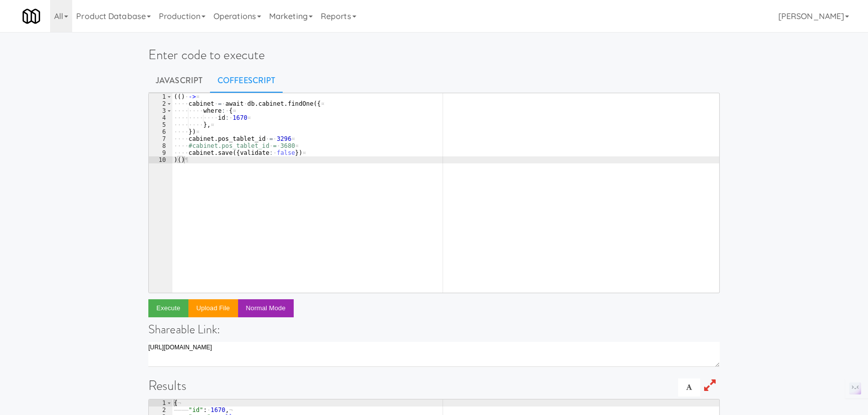 The height and width of the screenshot is (415, 868). What do you see at coordinates (161, 118) in the screenshot?
I see `div: 4` at bounding box center [161, 118].